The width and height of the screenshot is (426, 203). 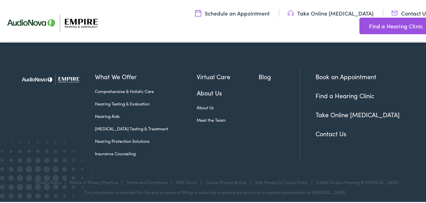 I want to click on a: Cookie Privacy Notice, so click(x=226, y=180).